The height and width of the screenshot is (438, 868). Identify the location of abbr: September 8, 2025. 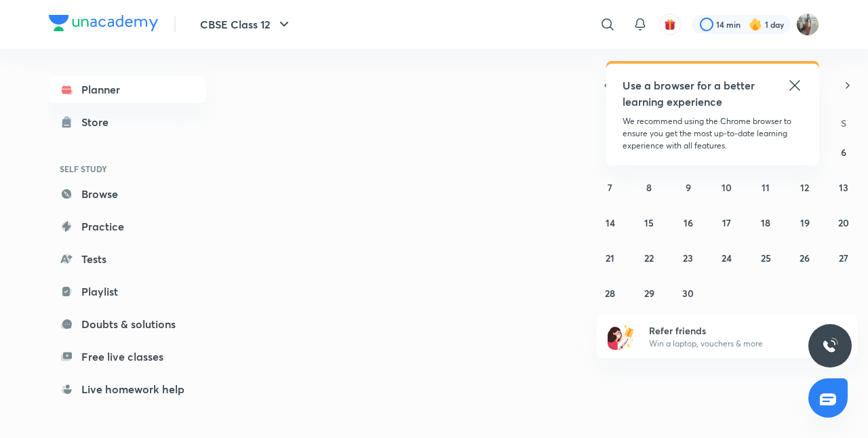
(649, 187).